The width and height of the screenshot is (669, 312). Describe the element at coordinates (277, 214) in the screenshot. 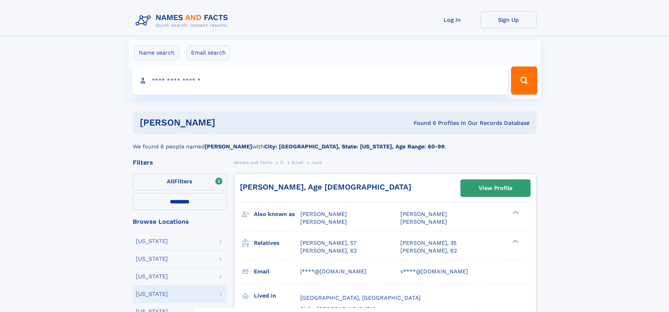

I see `h3: Also known as` at that location.